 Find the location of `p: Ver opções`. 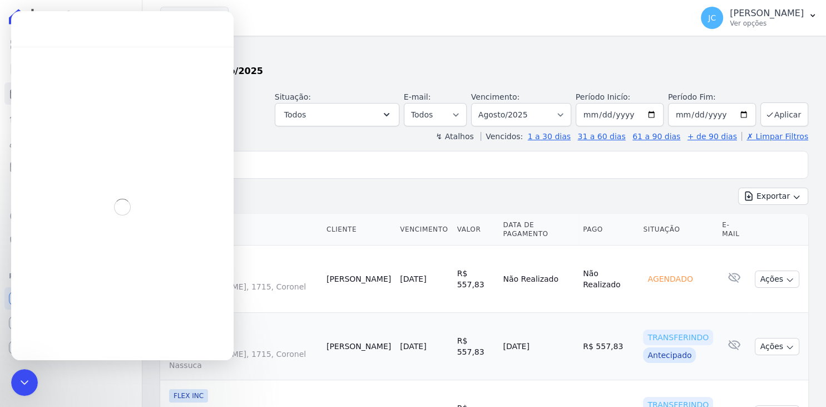

p: Ver opções is located at coordinates (767, 23).